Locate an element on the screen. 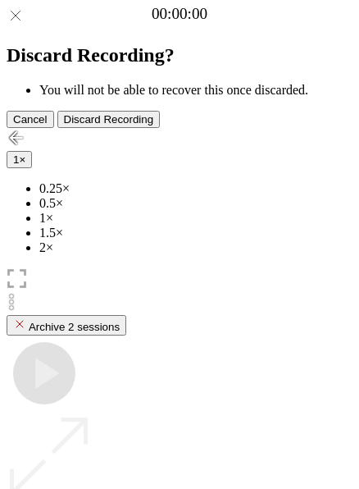 Image resolution: width=359 pixels, height=489 pixels. a: 00:00:00 is located at coordinates (180, 14).